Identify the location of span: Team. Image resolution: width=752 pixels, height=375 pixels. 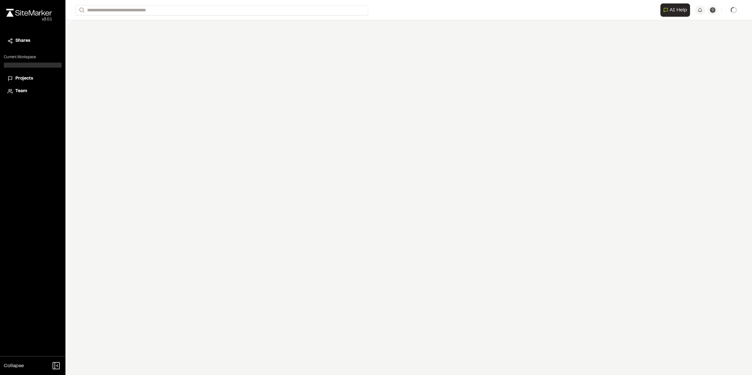
(21, 91).